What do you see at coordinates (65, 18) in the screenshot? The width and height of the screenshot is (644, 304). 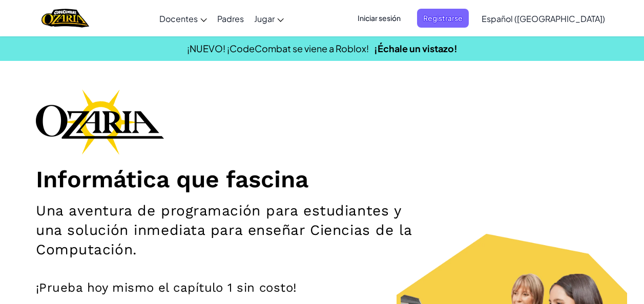 I see `a: Ozaria by CodeCombat logo` at bounding box center [65, 18].